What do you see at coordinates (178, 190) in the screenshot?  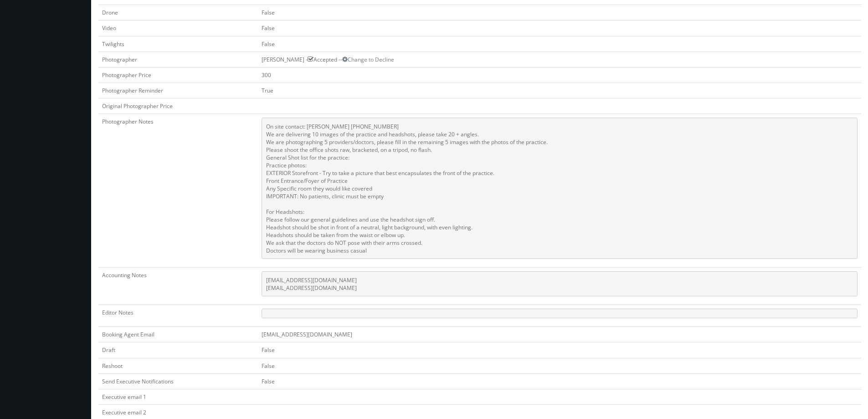 I see `td: Photographer Notes` at bounding box center [178, 190].